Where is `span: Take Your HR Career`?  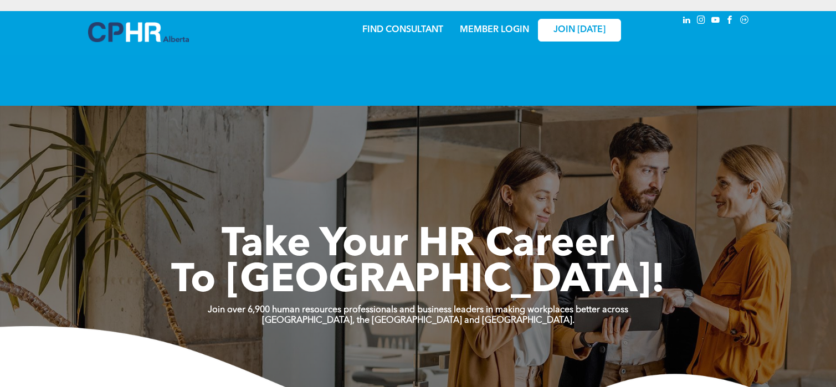
span: Take Your HR Career is located at coordinates (418, 246).